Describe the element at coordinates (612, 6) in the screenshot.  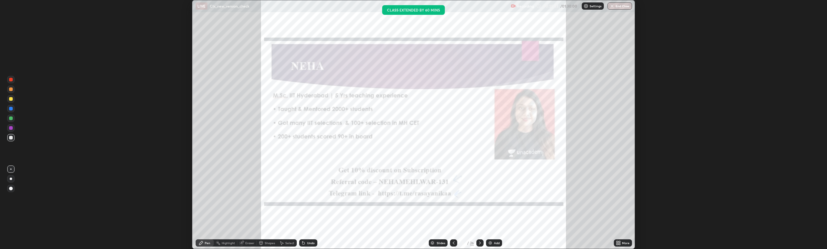
I see `img: end-class-cross` at that location.